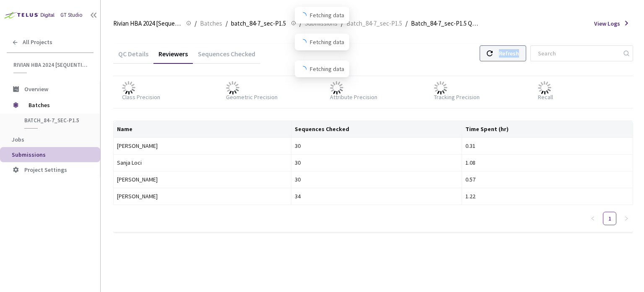  Describe the element at coordinates (610, 218) in the screenshot. I see `a: 1` at that location.